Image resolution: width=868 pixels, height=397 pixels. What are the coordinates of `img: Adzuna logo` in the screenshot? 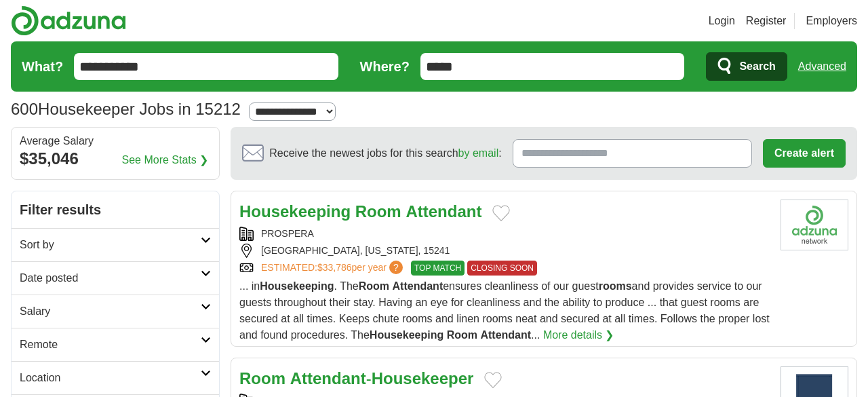 It's located at (68, 20).